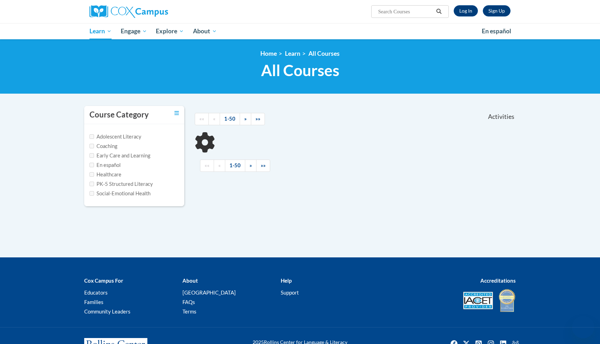 This screenshot has height=344, width=600. I want to click on label: PK-5 Structured Literacy, so click(121, 184).